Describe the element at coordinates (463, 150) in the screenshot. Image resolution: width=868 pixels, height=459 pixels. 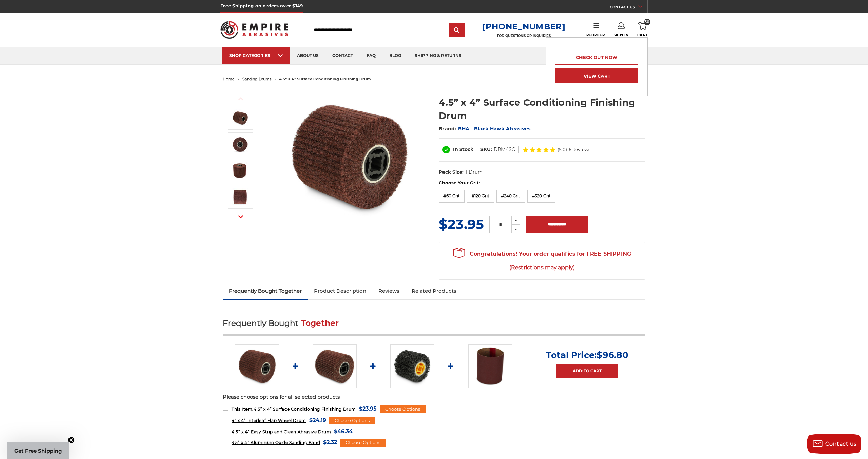
I see `span: In Stock` at that location.